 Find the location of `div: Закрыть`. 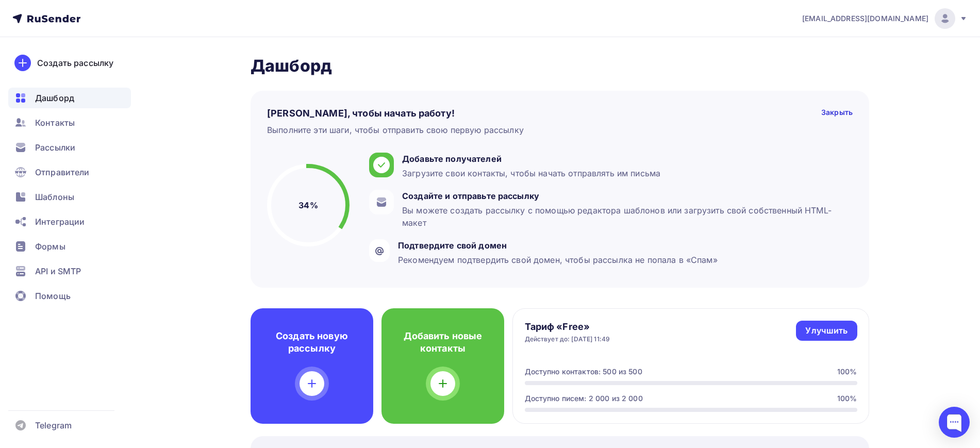

div: Закрыть is located at coordinates (837, 114).